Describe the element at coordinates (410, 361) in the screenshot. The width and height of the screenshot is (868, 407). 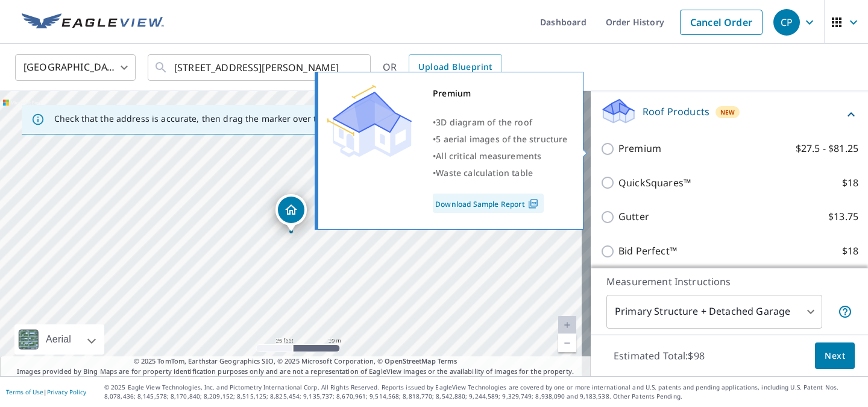
I see `a: OpenStreetMap` at that location.